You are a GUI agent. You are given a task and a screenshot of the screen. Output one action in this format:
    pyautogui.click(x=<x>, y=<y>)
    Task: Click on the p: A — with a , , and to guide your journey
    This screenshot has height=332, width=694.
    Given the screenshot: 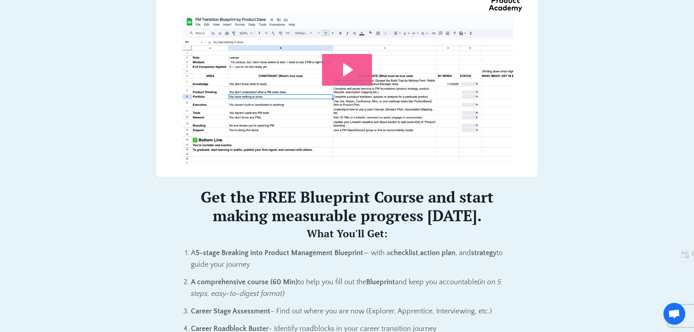 What is the action you would take?
    pyautogui.click(x=354, y=259)
    